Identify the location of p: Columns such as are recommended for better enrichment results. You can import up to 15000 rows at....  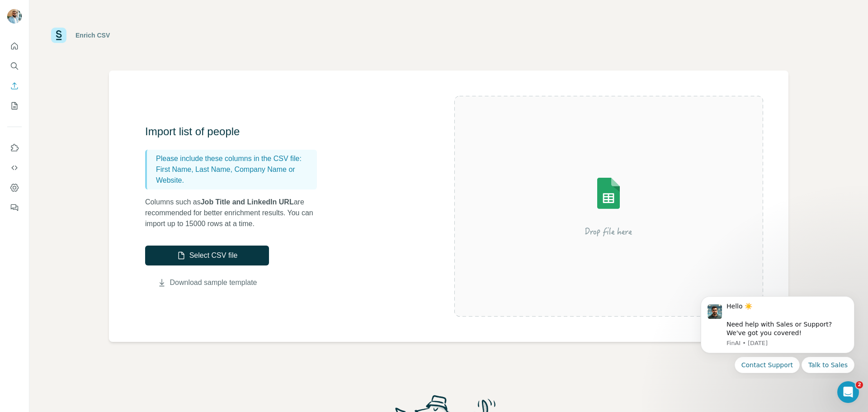
(236, 213).